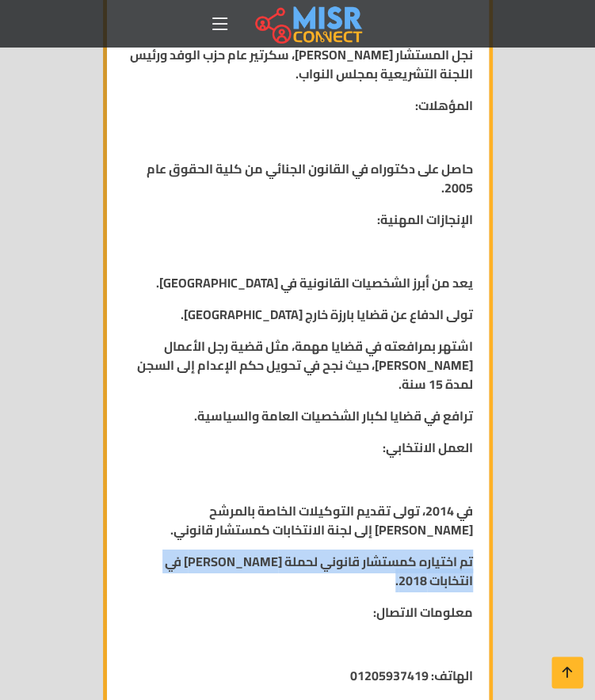 This screenshot has height=700, width=595. What do you see at coordinates (411, 676) in the screenshot?
I see `strong: الهاتف: 01205937419` at bounding box center [411, 676].